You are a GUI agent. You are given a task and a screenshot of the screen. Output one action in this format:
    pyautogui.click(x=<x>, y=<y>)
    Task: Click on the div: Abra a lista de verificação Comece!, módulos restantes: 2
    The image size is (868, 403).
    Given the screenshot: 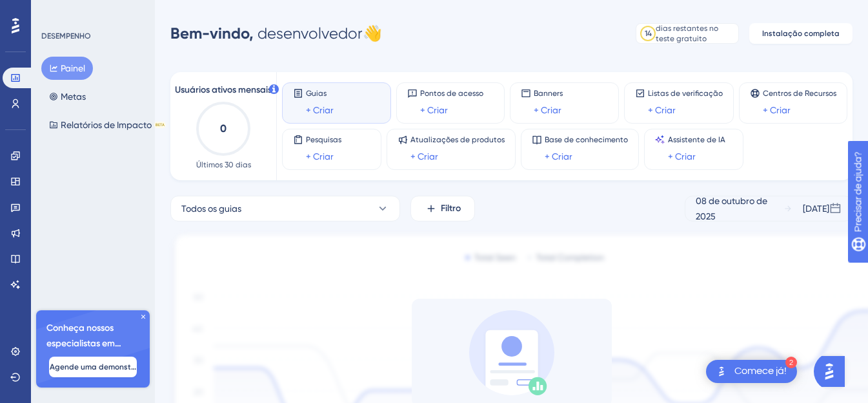 What is the action you would take?
    pyautogui.click(x=751, y=372)
    